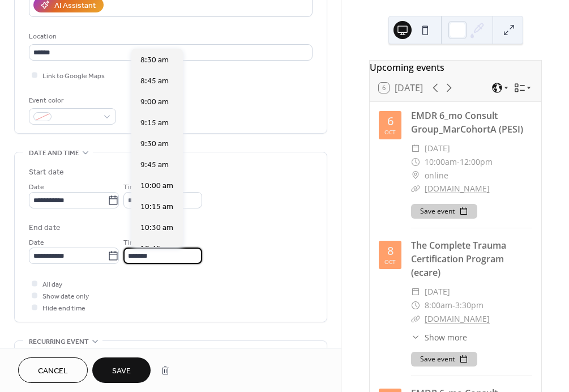 The width and height of the screenshot is (569, 392). I want to click on span: Recurring event, so click(59, 341).